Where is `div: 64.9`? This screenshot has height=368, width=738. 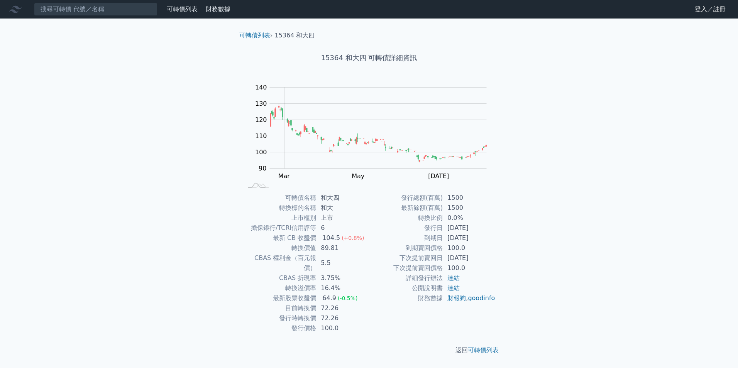 div: 64.9 is located at coordinates (329, 299).